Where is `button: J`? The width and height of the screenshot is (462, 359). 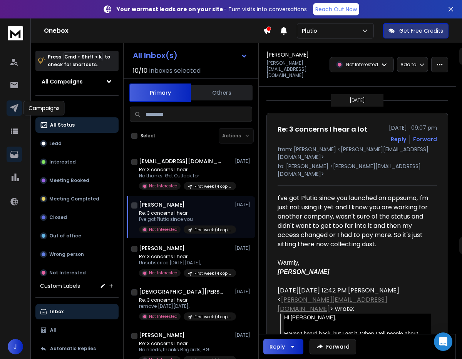
button: J is located at coordinates (15, 347).